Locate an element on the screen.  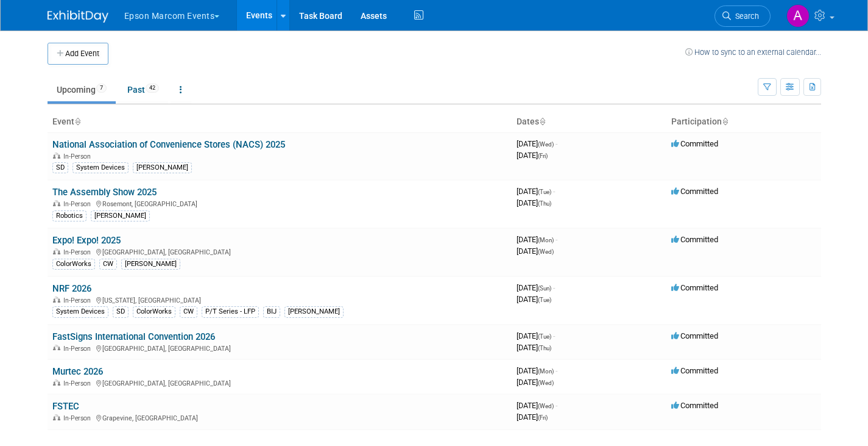
img: Alex Madrid is located at coordinates (798, 16).